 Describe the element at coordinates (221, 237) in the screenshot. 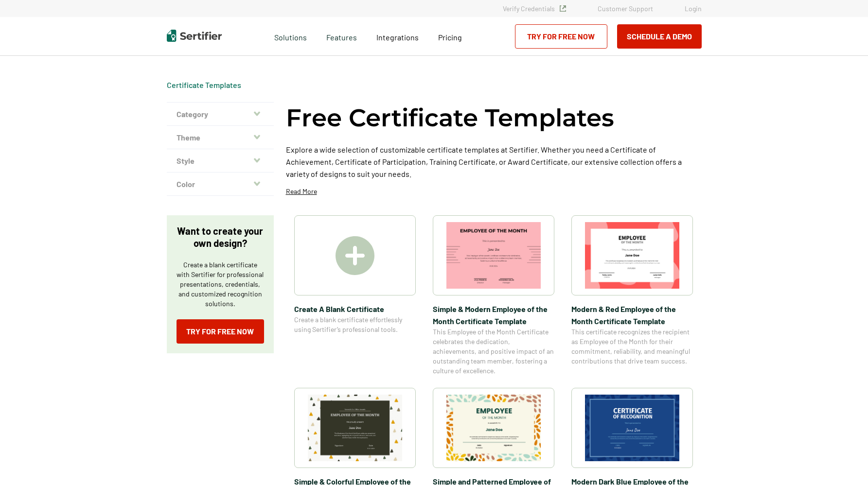

I see `p: Want to create your own design?` at that location.